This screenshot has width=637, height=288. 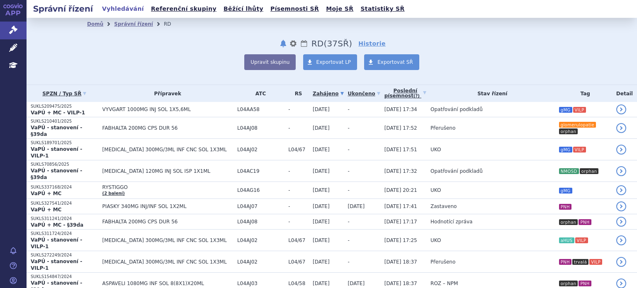 What do you see at coordinates (270, 62) in the screenshot?
I see `button: Upravit skupinu` at bounding box center [270, 62].